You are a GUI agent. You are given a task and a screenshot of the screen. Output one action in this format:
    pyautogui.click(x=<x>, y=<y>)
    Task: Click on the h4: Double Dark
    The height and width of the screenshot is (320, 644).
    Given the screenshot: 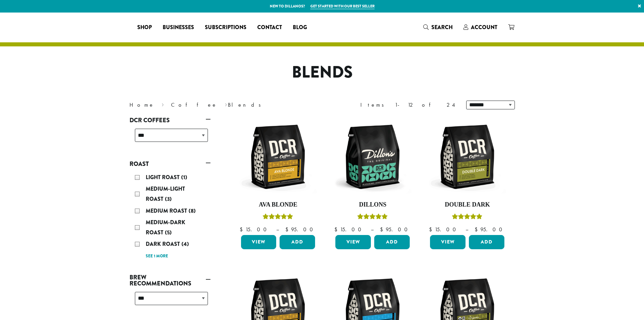 What is the action you would take?
    pyautogui.click(x=467, y=205)
    